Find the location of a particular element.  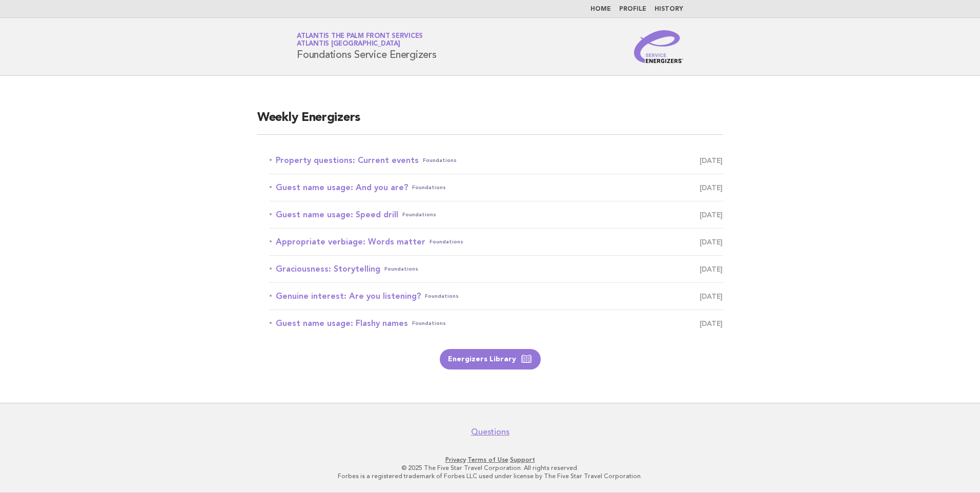

a: History is located at coordinates (668, 9).